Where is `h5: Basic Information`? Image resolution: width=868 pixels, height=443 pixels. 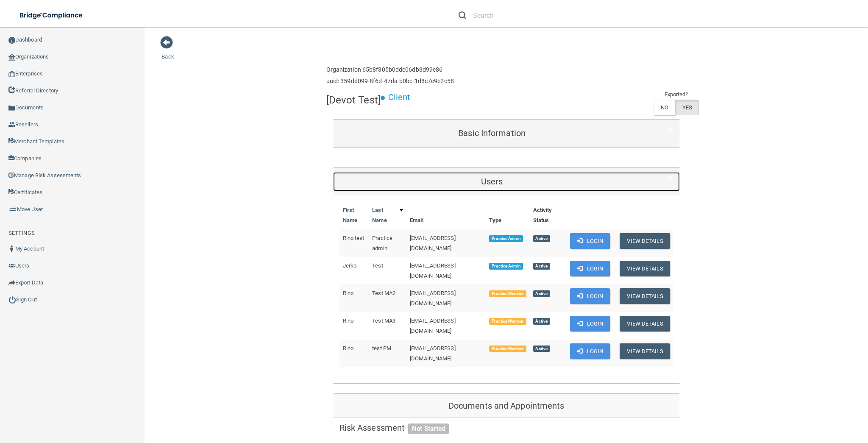 h5: Basic Information is located at coordinates (493, 133).